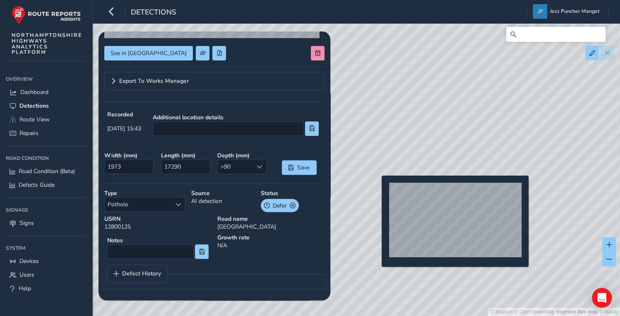 The width and height of the screenshot is (620, 316). What do you see at coordinates (575, 11) in the screenshot?
I see `span: Jezz Puncher Manget` at bounding box center [575, 11].